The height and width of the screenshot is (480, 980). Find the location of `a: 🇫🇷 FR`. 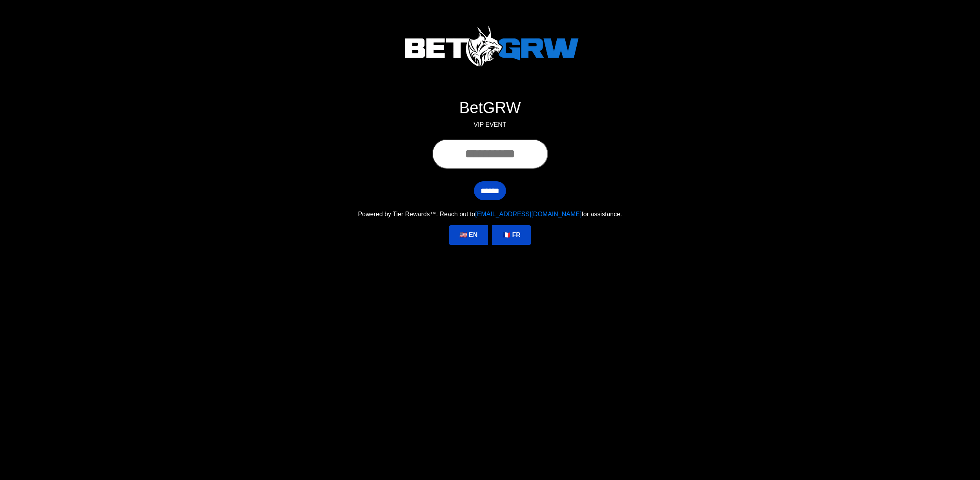

a: 🇫🇷 FR is located at coordinates (511, 235).